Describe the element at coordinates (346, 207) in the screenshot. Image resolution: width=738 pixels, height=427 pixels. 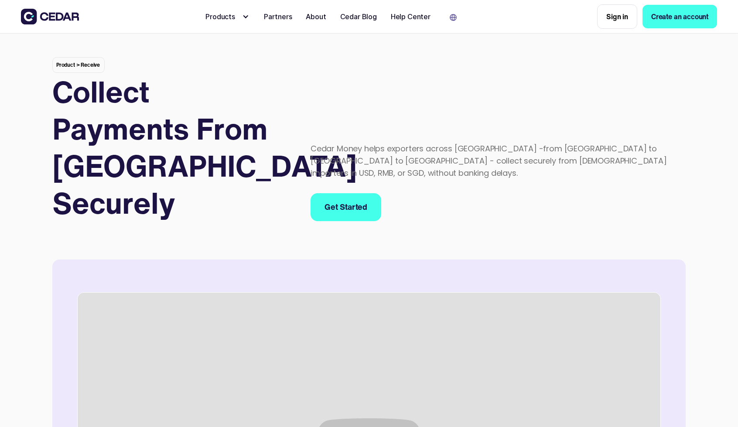
I see `a: Get Started` at that location.